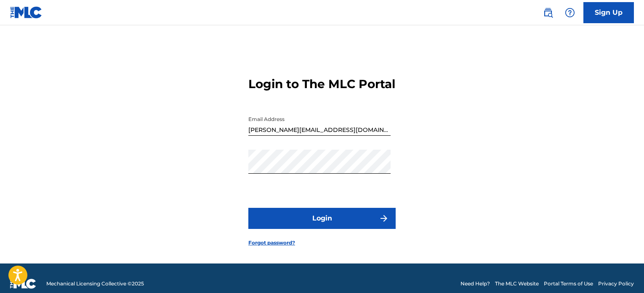 This screenshot has width=644, height=293. Describe the element at coordinates (95, 284) in the screenshot. I see `span: Mechanical Licensing Collective © 2025` at that location.